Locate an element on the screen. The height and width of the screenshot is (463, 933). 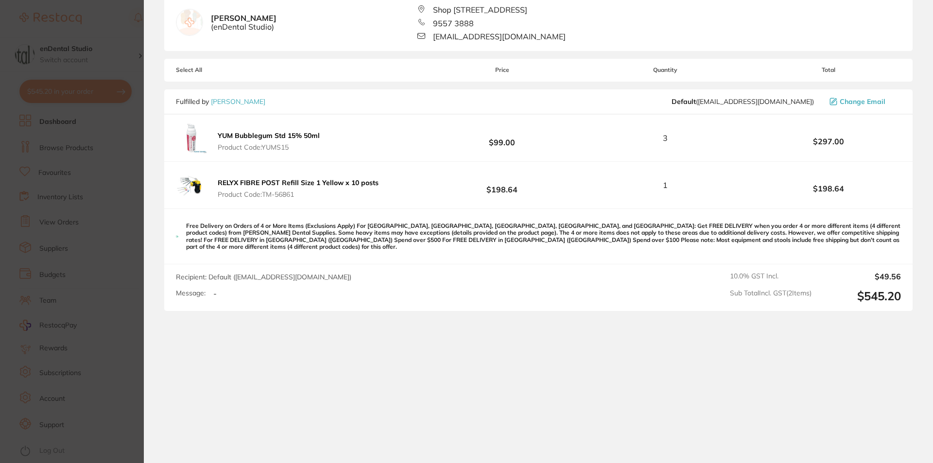
output: $545.20 is located at coordinates (860, 296).